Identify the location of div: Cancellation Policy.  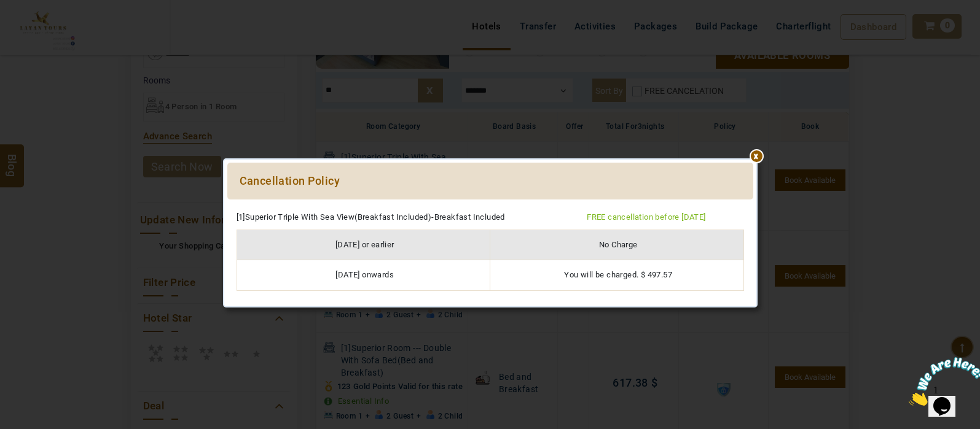
(490, 181).